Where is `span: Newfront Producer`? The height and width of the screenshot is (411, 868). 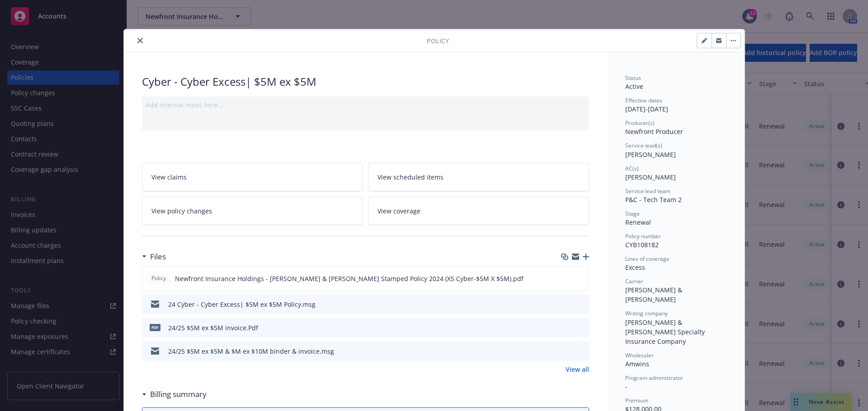
span: Newfront Producer is located at coordinates (654, 131).